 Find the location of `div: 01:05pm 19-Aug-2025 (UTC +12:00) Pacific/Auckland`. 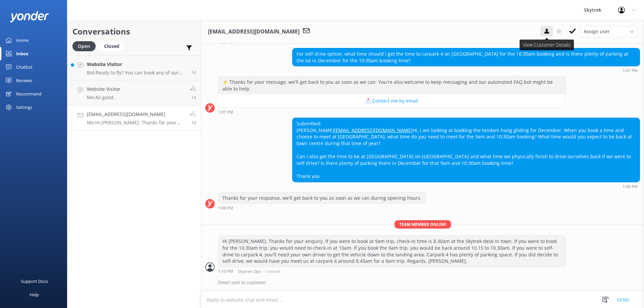

div: 01:05pm 19-Aug-2025 (UTC +12:00) Pacific/Auckland is located at coordinates (392, 42).